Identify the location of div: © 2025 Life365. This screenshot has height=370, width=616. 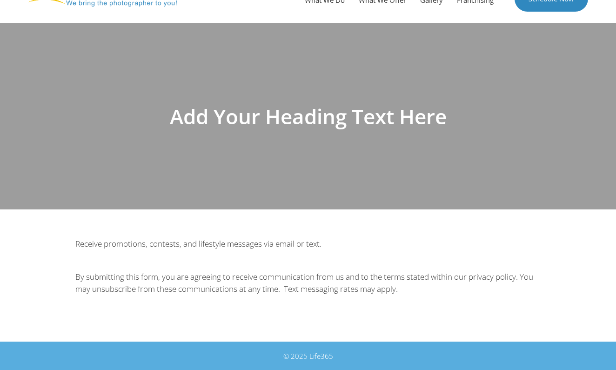
(308, 356).